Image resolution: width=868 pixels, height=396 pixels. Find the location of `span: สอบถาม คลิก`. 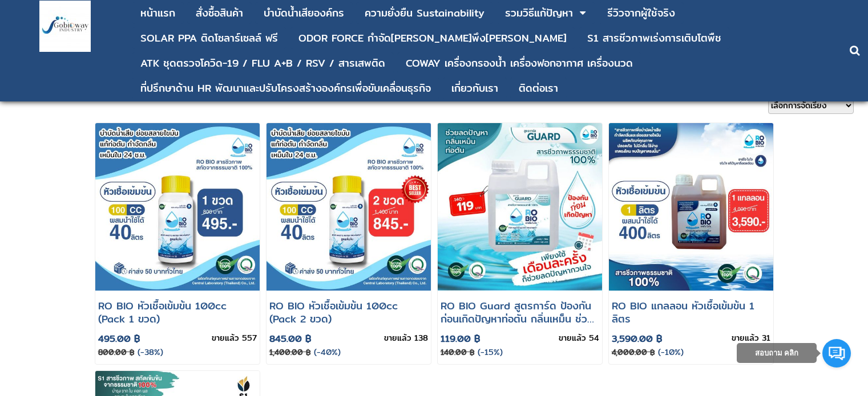

span: สอบถาม คลิก is located at coordinates (777, 353).